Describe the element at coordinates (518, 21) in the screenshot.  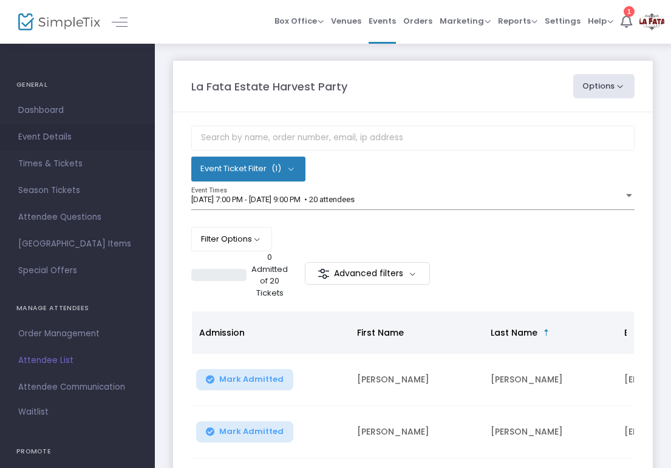
I see `span: Reports` at that location.